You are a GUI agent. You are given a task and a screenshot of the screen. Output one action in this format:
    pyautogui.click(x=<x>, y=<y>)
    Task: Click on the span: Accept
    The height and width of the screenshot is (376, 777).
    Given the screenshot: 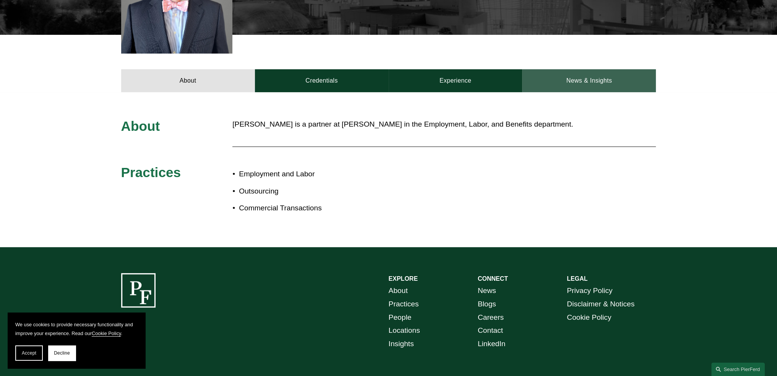 What is the action you would take?
    pyautogui.click(x=29, y=353)
    